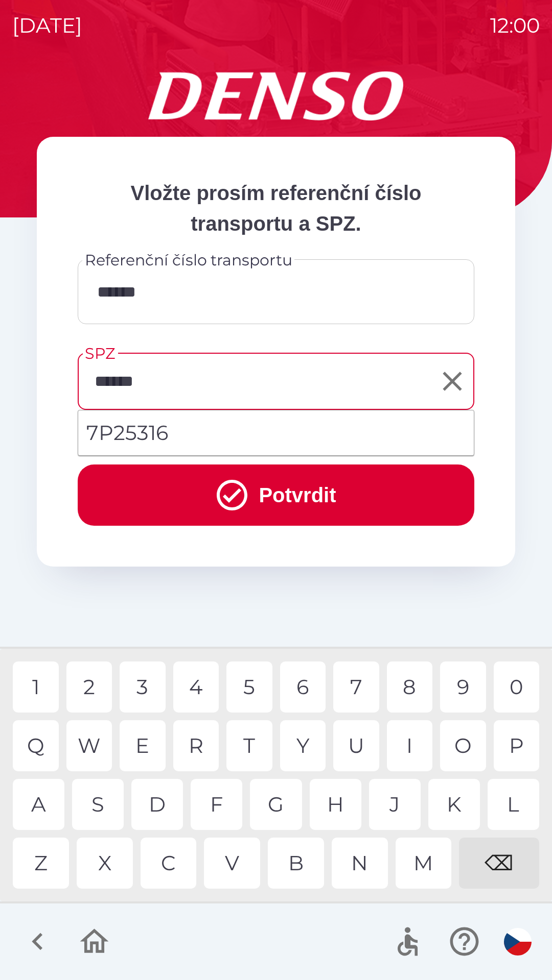 Image resolution: width=552 pixels, height=980 pixels. What do you see at coordinates (276, 96) in the screenshot?
I see `img: Logo` at bounding box center [276, 96].